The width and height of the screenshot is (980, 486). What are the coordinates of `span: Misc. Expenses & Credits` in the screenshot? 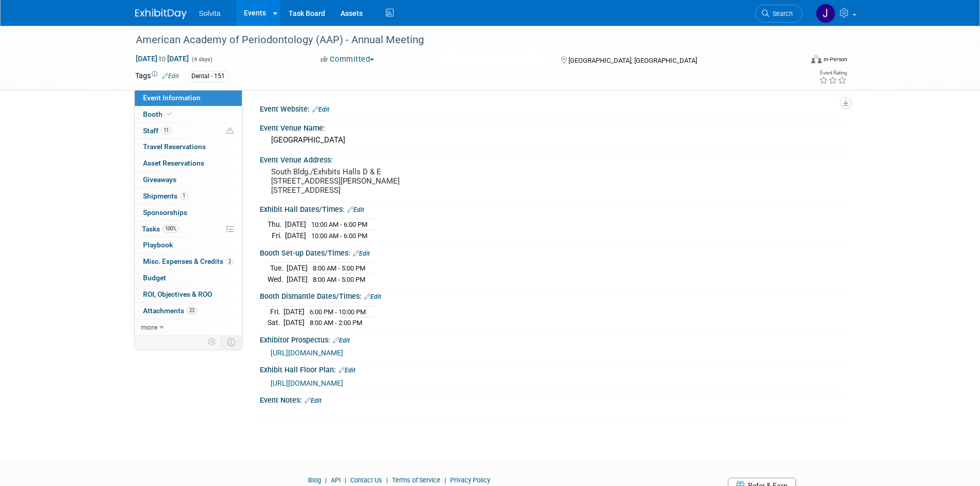 It's located at (189, 261).